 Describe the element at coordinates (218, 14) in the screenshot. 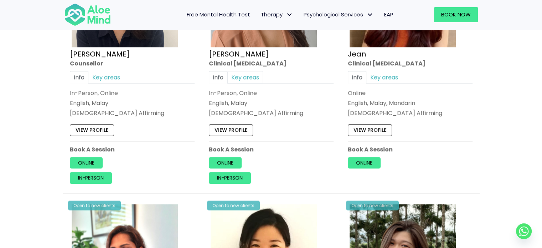

I see `span: Free Mental Health Test` at that location.